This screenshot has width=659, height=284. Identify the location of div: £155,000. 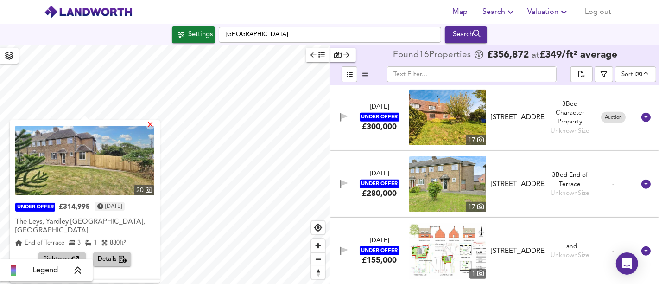
(379, 260).